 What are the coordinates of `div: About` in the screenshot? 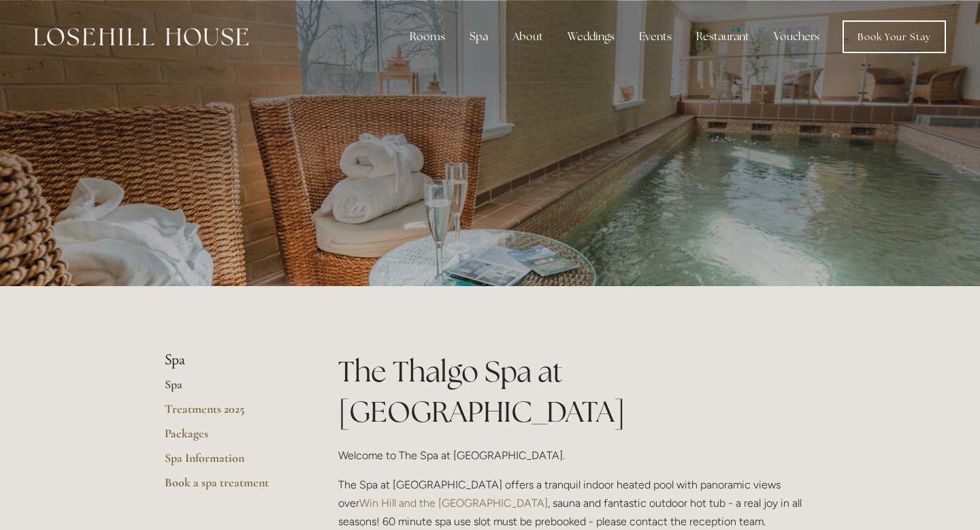 It's located at (528, 37).